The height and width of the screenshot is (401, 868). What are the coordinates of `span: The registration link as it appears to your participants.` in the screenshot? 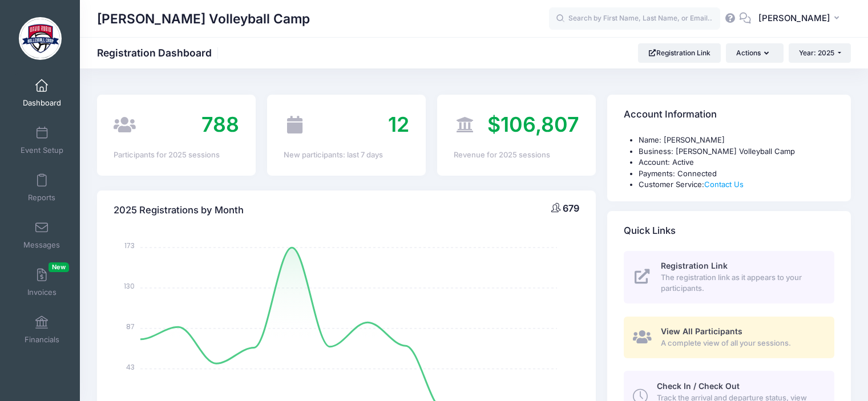 It's located at (741, 283).